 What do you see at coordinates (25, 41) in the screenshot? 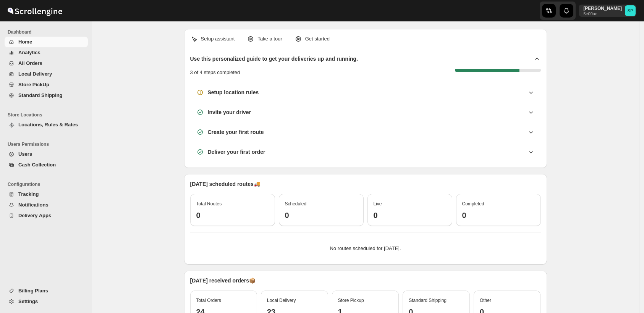
I see `span: Home` at bounding box center [25, 41].